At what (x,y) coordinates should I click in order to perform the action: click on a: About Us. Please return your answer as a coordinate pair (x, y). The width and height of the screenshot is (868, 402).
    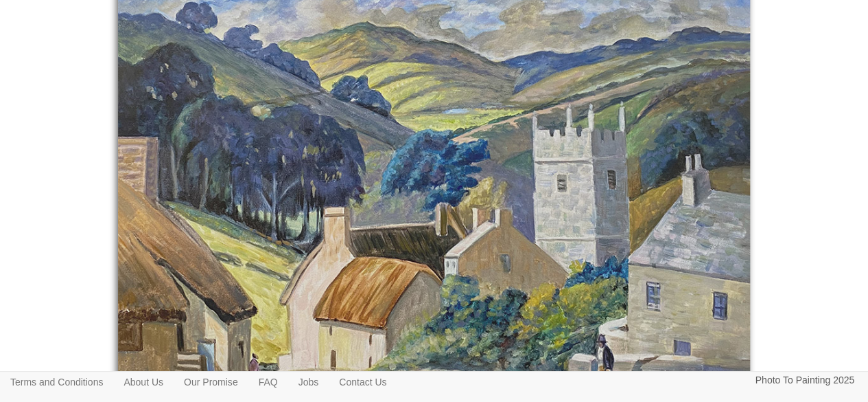
    Looking at the image, I should click on (143, 382).